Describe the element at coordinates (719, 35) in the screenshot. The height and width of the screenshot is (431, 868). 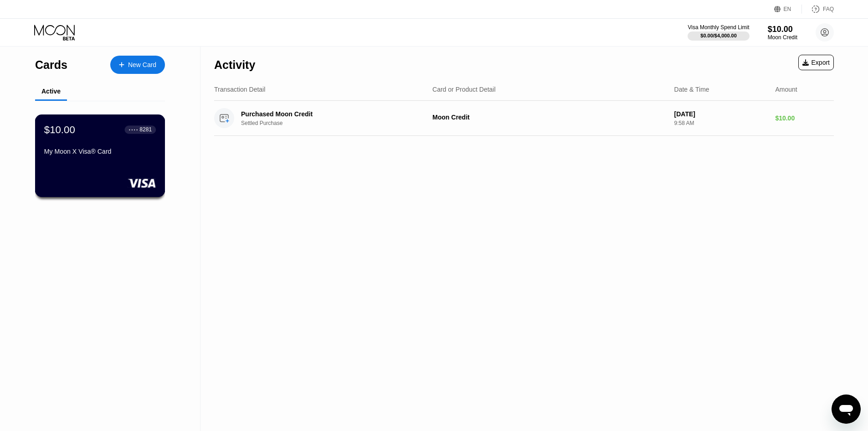
I see `div: $0.00 / $4,000.00` at that location.